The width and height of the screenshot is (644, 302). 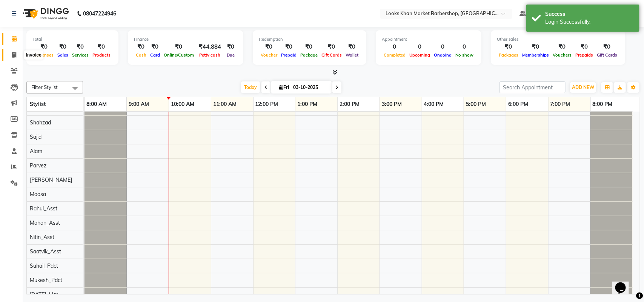 What do you see at coordinates (183, 104) in the screenshot?
I see `a: 10:00 AM` at bounding box center [183, 104].